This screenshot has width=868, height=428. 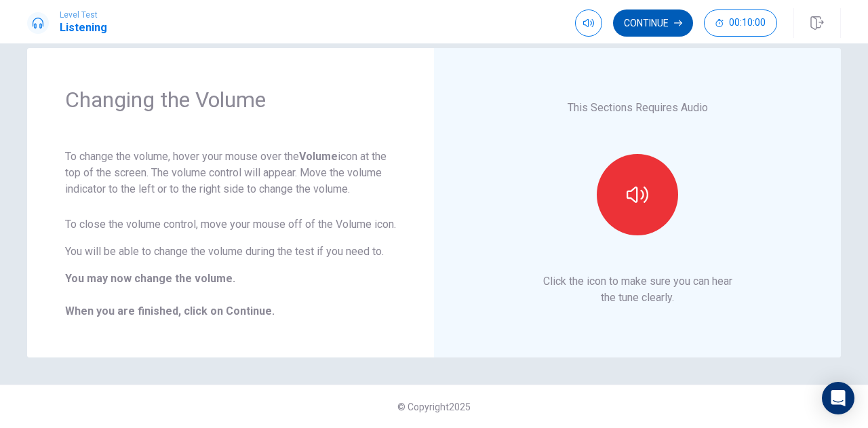 What do you see at coordinates (318, 156) in the screenshot?
I see `strong: Volume` at bounding box center [318, 156].